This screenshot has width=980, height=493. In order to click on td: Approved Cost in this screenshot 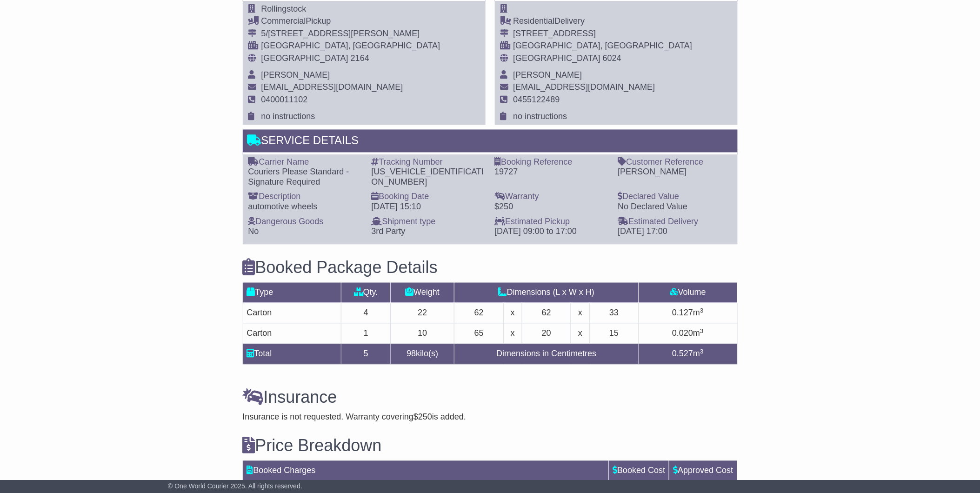, I will do `click(703, 471)`.